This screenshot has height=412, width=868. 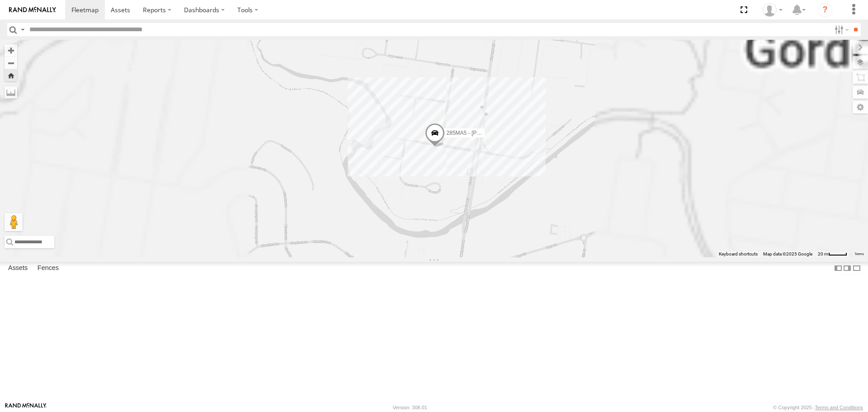 I want to click on div: Aaron Cluff, so click(x=773, y=10).